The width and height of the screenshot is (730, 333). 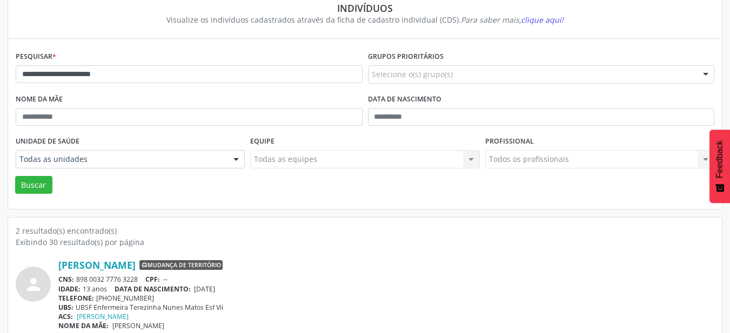 I want to click on label: Equipe, so click(x=262, y=142).